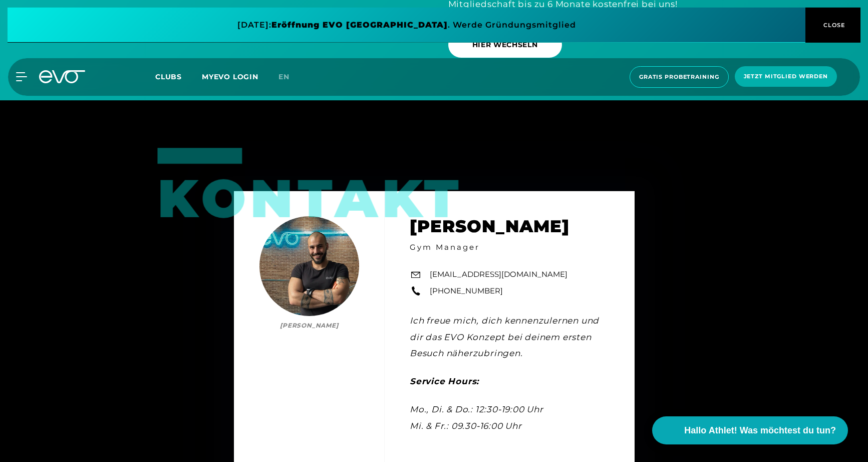 Image resolution: width=868 pixels, height=462 pixels. What do you see at coordinates (833, 25) in the screenshot?
I see `button: CLOSE` at bounding box center [833, 25].